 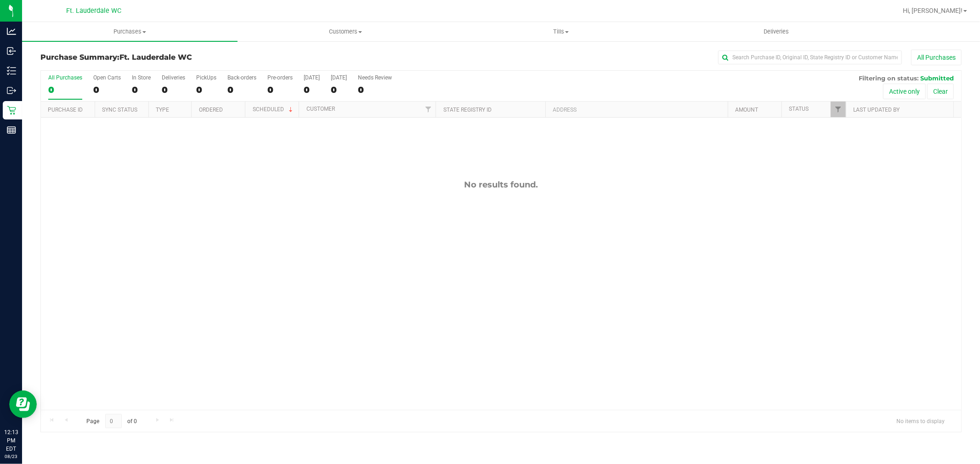 I want to click on a: Customers, so click(x=345, y=32).